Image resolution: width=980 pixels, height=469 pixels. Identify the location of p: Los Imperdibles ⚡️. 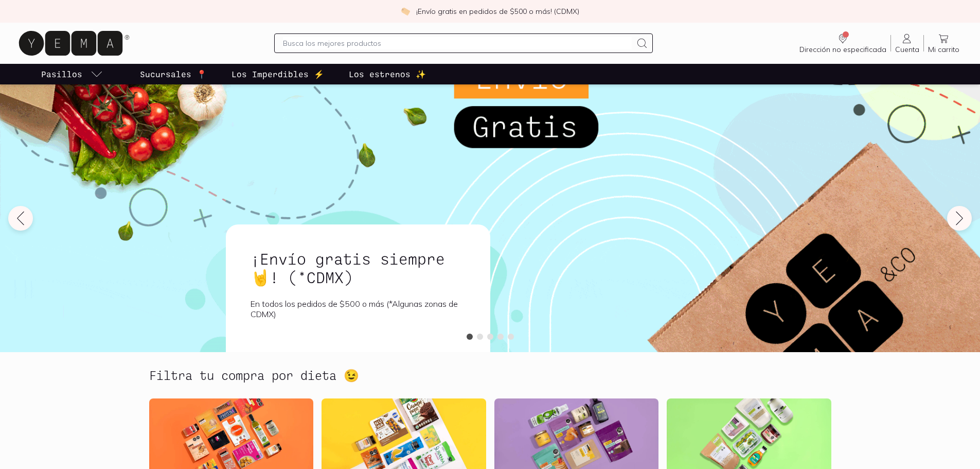
(278, 74).